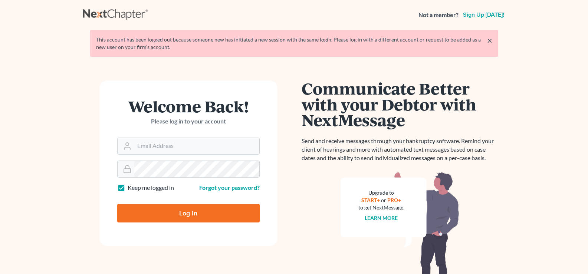 The width and height of the screenshot is (588, 274). Describe the element at coordinates (400, 104) in the screenshot. I see `h1: Communicate Better with your Debtor with NextMessage` at that location.